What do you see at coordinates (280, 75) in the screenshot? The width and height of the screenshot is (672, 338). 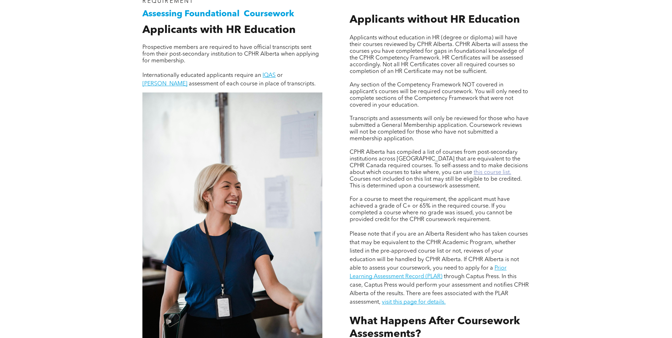 I see `span: or` at bounding box center [280, 75].